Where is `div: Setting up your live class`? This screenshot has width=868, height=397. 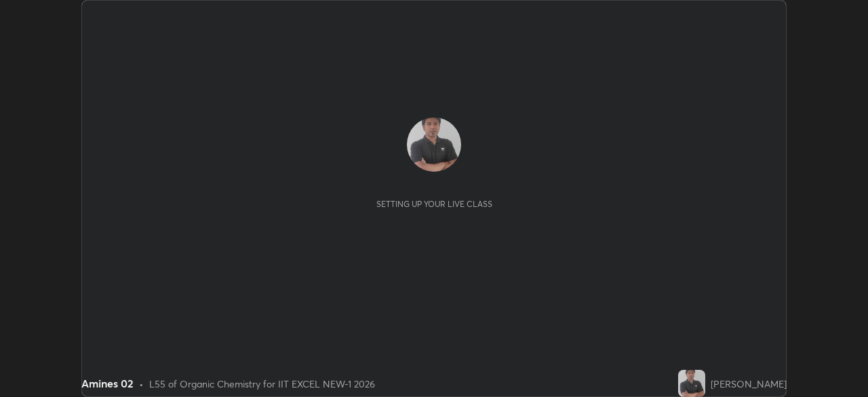
div: Setting up your live class is located at coordinates (434, 204).